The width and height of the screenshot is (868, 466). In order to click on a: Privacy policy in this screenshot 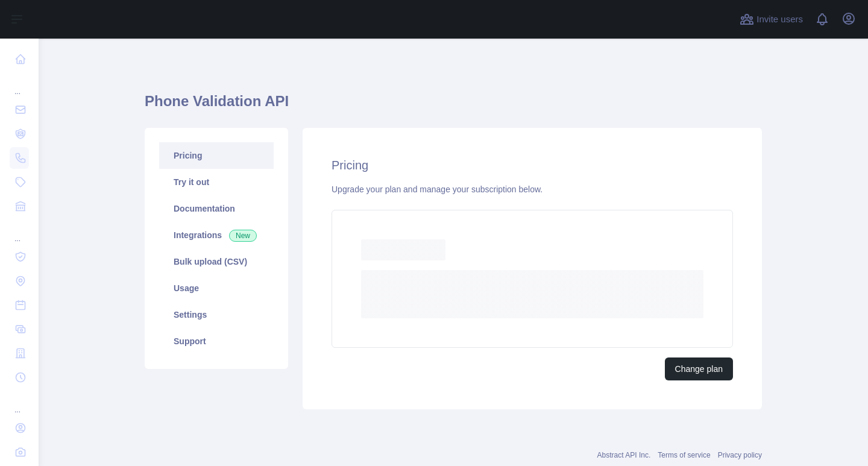, I will do `click(739, 455)`.